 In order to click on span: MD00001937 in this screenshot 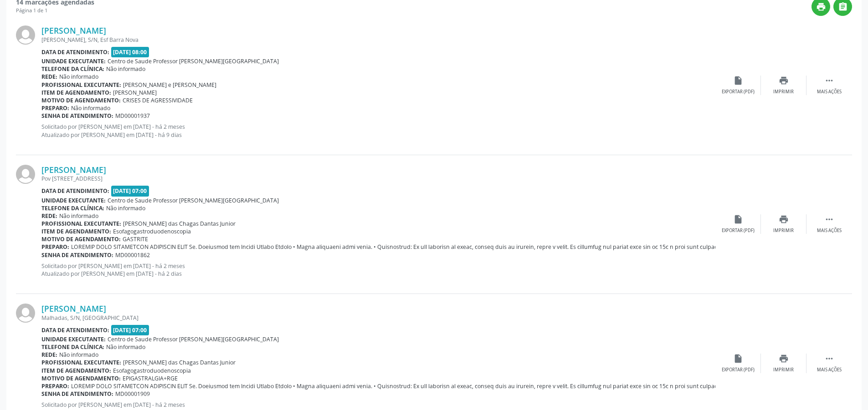, I will do `click(132, 115)`.